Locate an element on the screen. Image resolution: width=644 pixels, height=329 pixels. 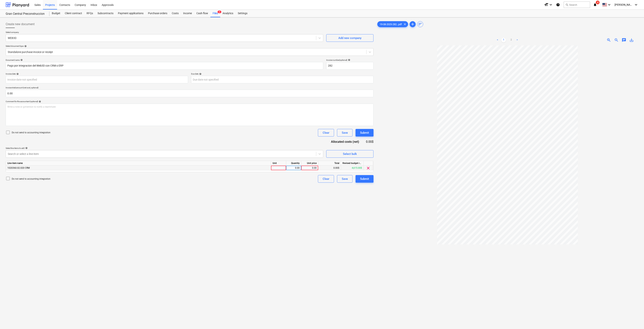
span: Create new document is located at coordinates (20, 24).